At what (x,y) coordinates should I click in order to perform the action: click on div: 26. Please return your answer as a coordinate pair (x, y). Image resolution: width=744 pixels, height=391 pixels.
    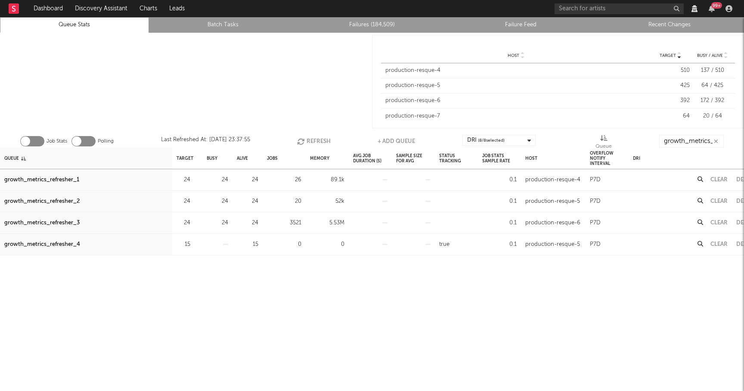
    Looking at the image, I should click on (284, 180).